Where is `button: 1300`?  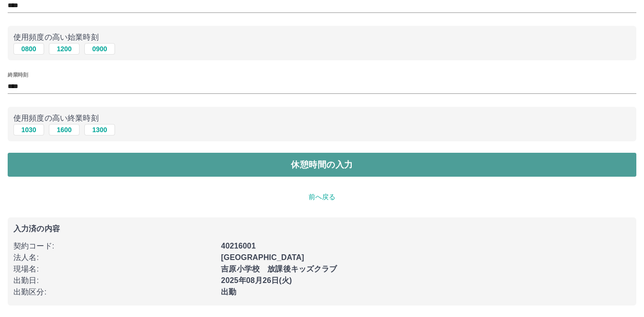 button: 1300 is located at coordinates (100, 130).